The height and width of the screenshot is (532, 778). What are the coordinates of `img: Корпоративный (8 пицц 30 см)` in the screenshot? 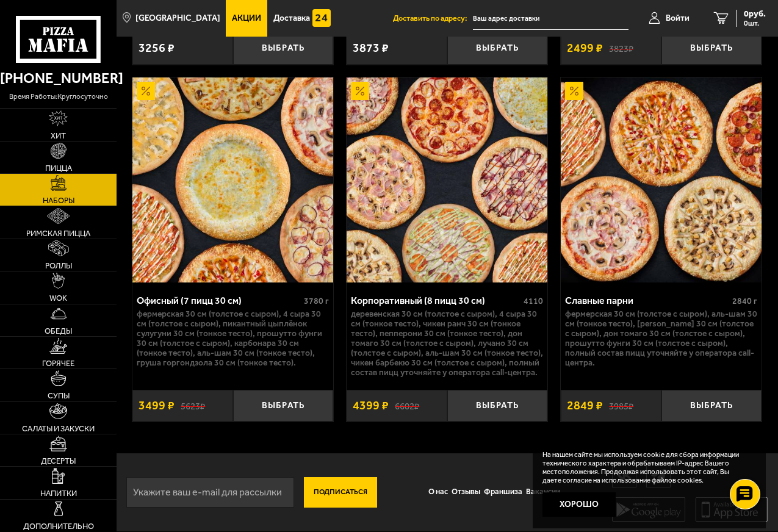 It's located at (446, 180).